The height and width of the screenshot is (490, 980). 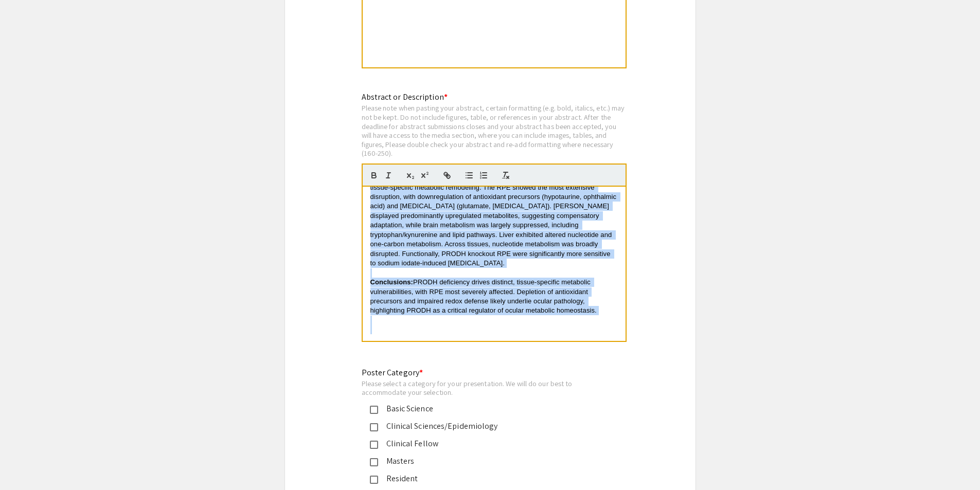 I want to click on div: Masters, so click(x=486, y=462).